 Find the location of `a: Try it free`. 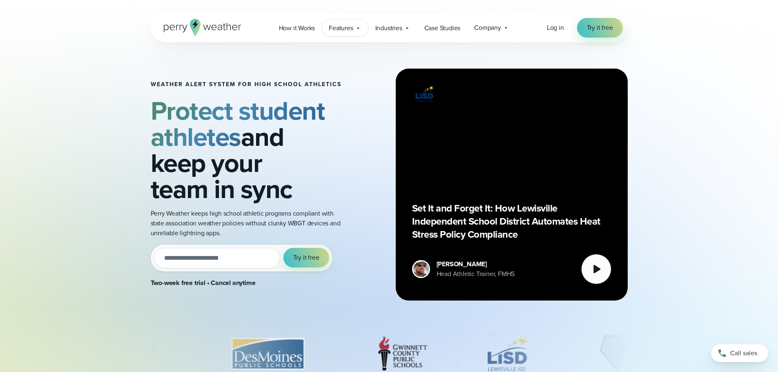

a: Try it free is located at coordinates (600, 28).